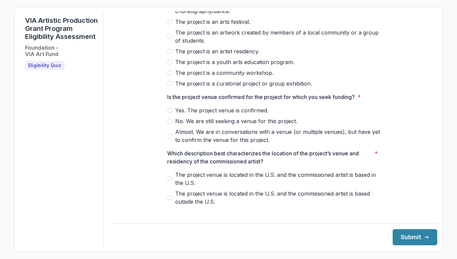 The width and height of the screenshot is (457, 259). Describe the element at coordinates (213, 22) in the screenshot. I see `span: The project is an arts festival.` at that location.